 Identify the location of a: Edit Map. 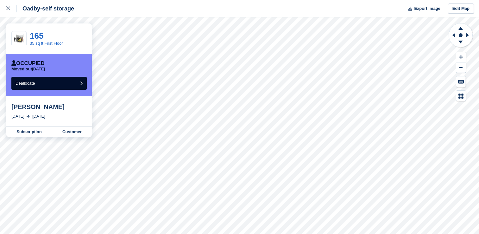
(461, 9).